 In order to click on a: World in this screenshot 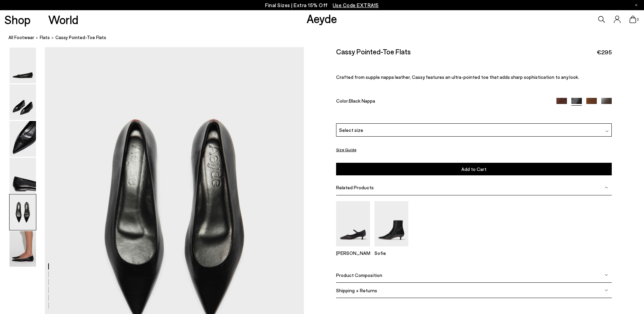, I will do `click(63, 20)`.